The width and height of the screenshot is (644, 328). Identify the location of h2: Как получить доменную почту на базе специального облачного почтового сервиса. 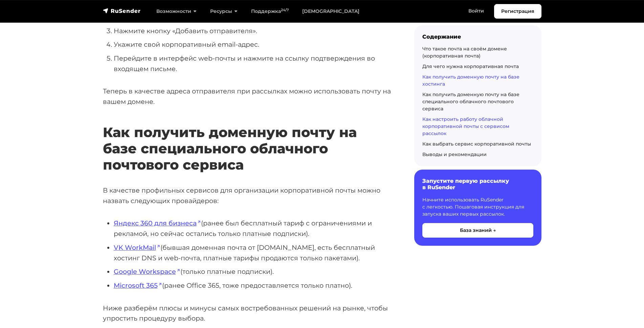
(248, 139).